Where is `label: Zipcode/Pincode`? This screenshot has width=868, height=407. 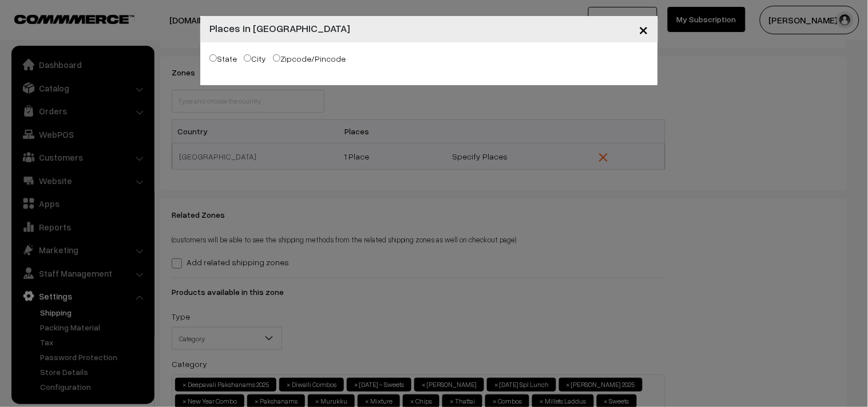
label: Zipcode/Pincode is located at coordinates (309, 58).